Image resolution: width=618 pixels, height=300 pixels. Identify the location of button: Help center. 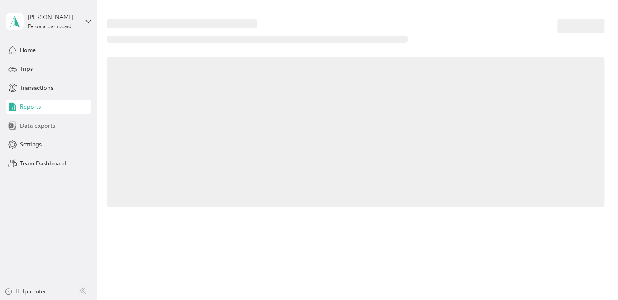
(25, 292).